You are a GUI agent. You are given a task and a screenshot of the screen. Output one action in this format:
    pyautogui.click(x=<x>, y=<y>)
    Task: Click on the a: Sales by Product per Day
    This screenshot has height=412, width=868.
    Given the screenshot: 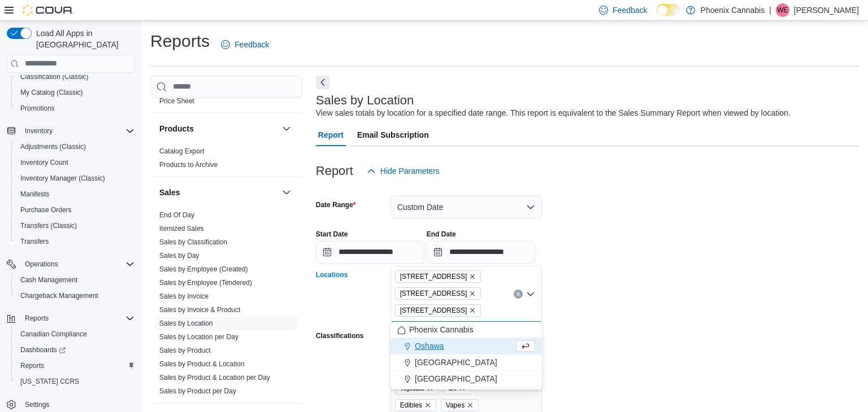 What is the action you would take?
    pyautogui.click(x=198, y=391)
    